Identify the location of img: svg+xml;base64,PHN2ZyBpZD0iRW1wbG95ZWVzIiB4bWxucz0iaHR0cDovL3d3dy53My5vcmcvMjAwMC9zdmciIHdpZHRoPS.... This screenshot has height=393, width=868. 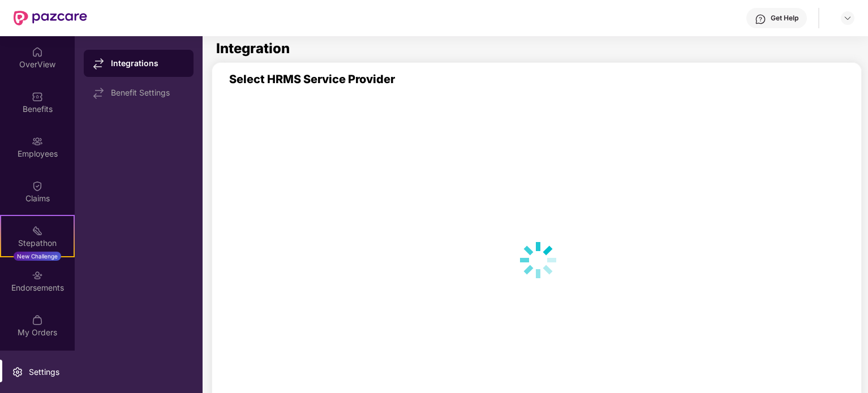
(37, 141).